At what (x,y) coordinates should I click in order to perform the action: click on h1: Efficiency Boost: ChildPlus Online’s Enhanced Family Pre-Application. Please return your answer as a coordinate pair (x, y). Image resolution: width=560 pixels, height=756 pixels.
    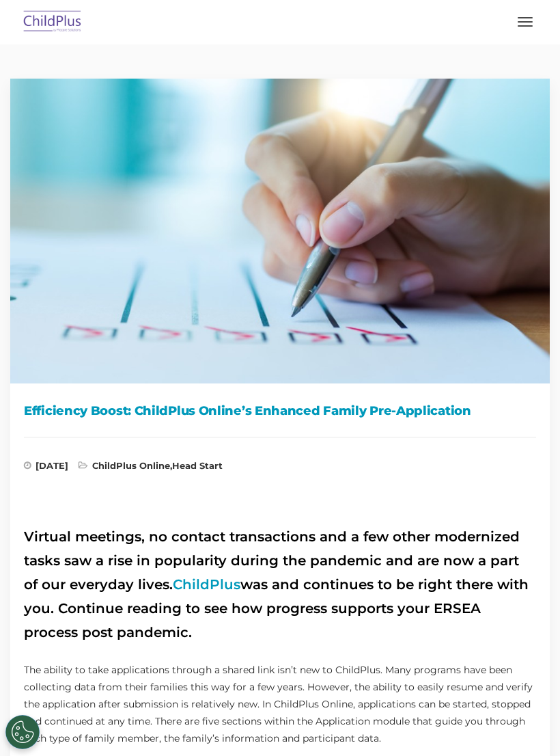
    Looking at the image, I should click on (280, 411).